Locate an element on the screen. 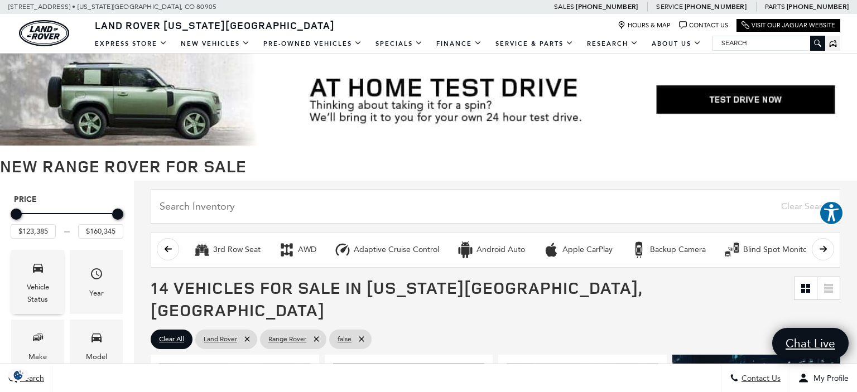 This screenshot has height=392, width=857. a: Chat Live is located at coordinates (810, 343).